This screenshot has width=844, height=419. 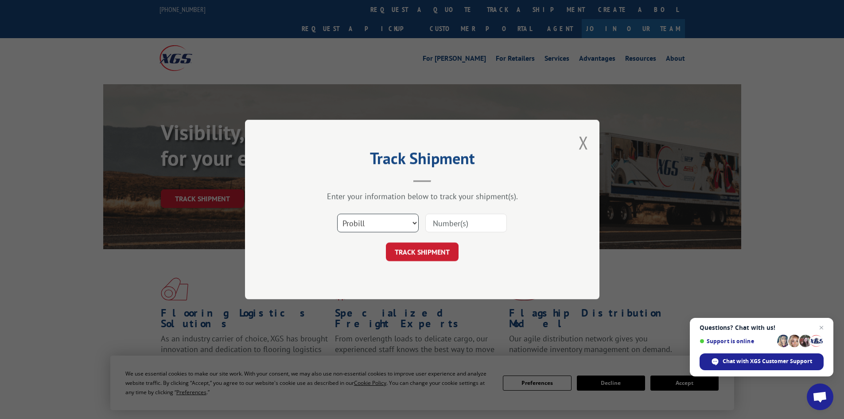 What do you see at coordinates (762, 328) in the screenshot?
I see `span: Questions? Chat with us!` at bounding box center [762, 328].